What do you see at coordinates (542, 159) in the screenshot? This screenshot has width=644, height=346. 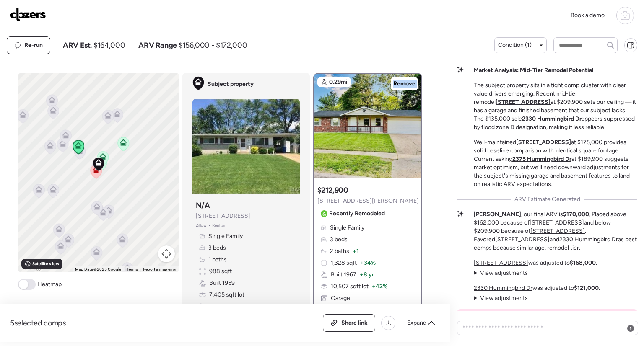 I see `u: 2375 Hummingbird Dr` at bounding box center [542, 159].